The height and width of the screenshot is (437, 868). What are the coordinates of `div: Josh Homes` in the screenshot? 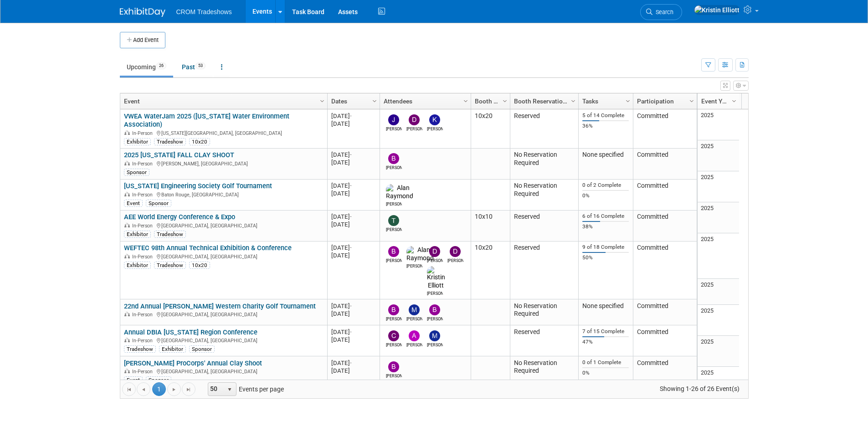 It's located at (394, 129).